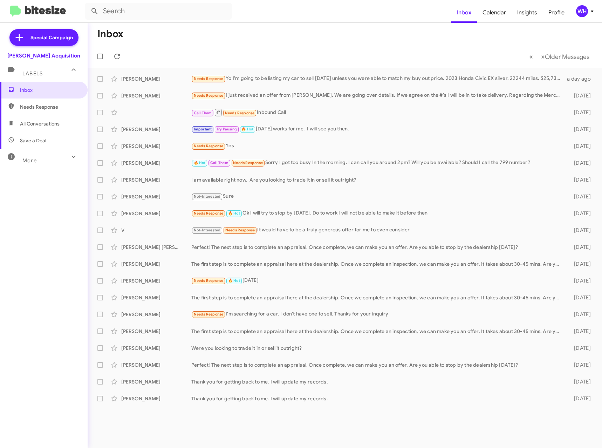 This screenshot has height=448, width=602. Describe the element at coordinates (203, 129) in the screenshot. I see `span: Important` at that location.